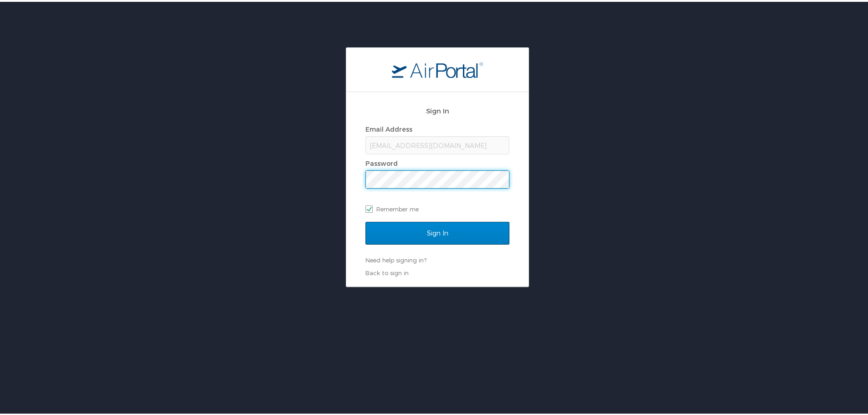 The width and height of the screenshot is (868, 415). Describe the element at coordinates (396, 258) in the screenshot. I see `a: Need help signing in?` at that location.